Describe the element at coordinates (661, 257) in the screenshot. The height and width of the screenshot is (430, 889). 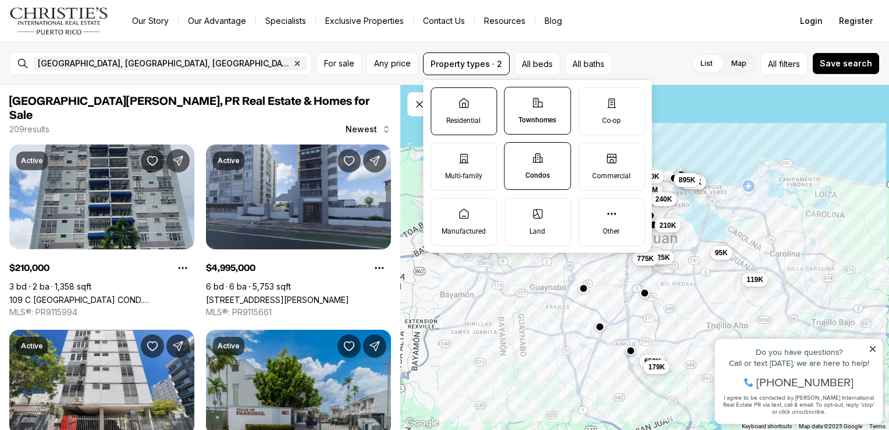
I see `button: 225K` at that location.